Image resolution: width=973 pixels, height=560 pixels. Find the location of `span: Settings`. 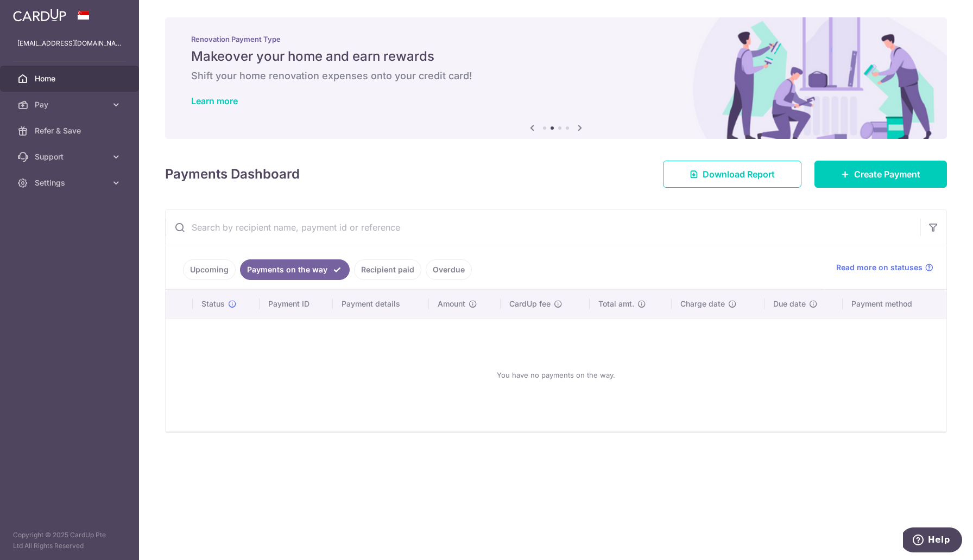

span: Settings is located at coordinates (71, 183).